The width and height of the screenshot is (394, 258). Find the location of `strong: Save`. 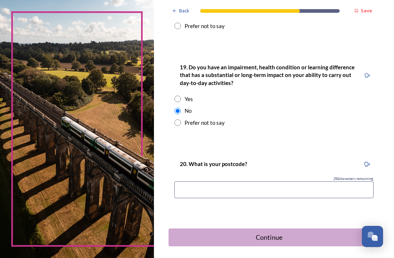

strong: Save is located at coordinates (367, 11).